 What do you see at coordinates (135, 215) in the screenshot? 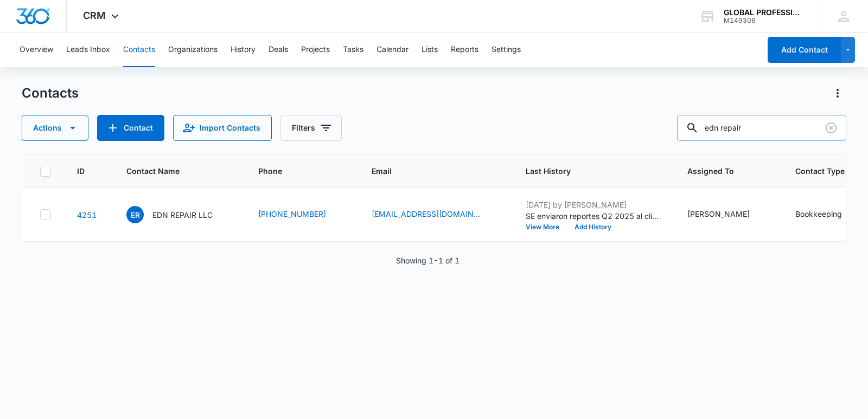
I see `span: ER` at bounding box center [135, 215].